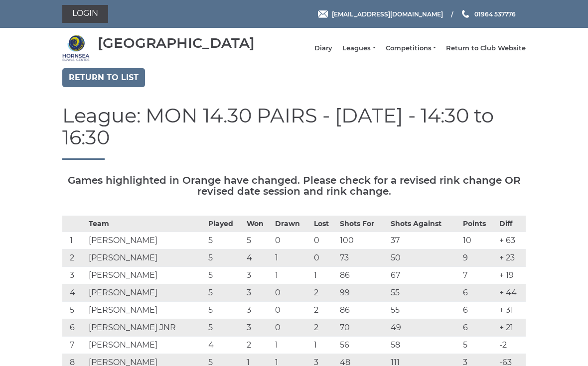 This screenshot has width=588, height=366. I want to click on th: Team, so click(146, 224).